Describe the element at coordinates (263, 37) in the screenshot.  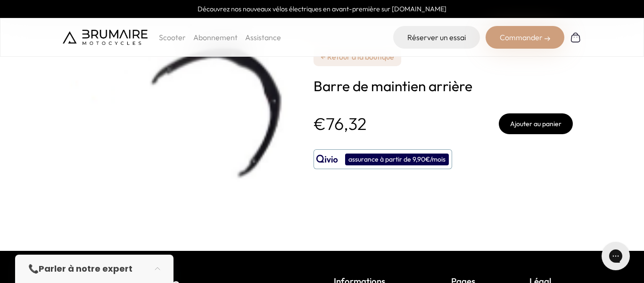
I see `a: Assistance` at that location.